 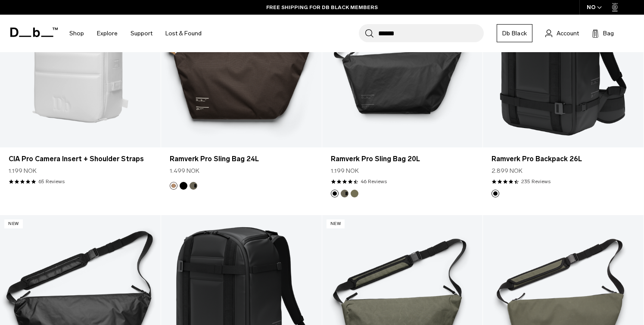 What do you see at coordinates (568, 33) in the screenshot?
I see `span: Account` at bounding box center [568, 33].